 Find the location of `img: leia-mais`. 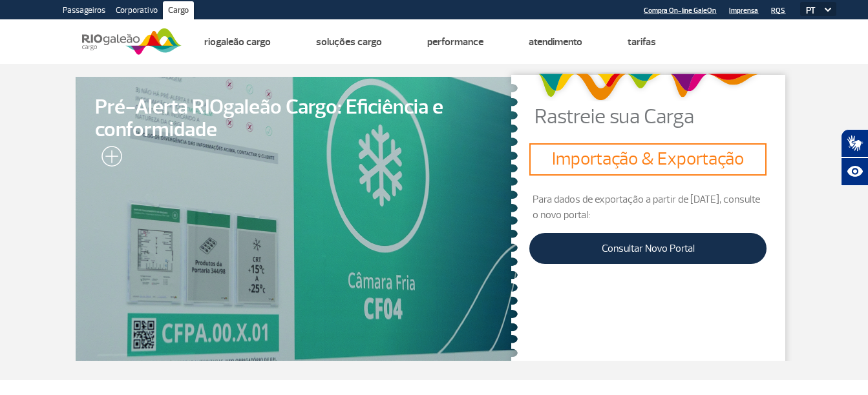

img: leia-mais is located at coordinates (109, 159).